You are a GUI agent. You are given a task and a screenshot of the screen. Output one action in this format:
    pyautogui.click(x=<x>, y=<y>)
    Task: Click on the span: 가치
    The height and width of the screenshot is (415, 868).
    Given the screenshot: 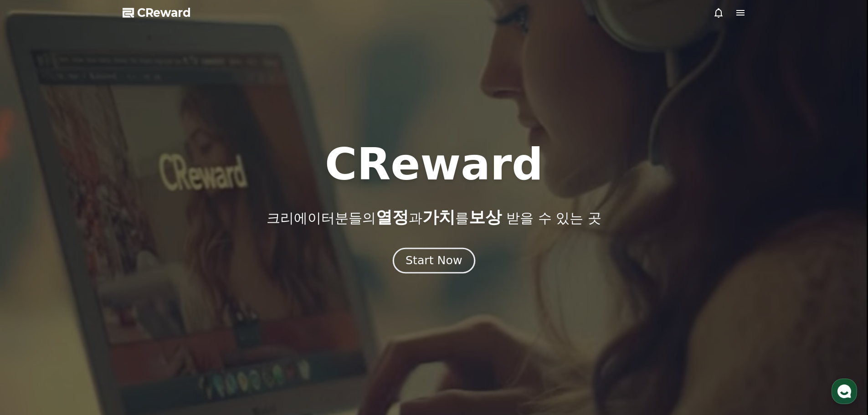 What is the action you would take?
    pyautogui.click(x=439, y=217)
    